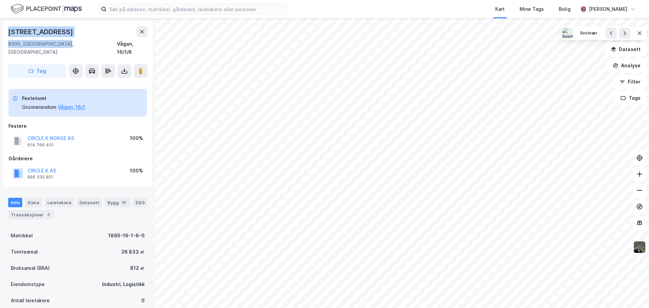 The height and width of the screenshot is (308, 649). What do you see at coordinates (143, 300) in the screenshot?
I see `div: 0` at bounding box center [143, 300].